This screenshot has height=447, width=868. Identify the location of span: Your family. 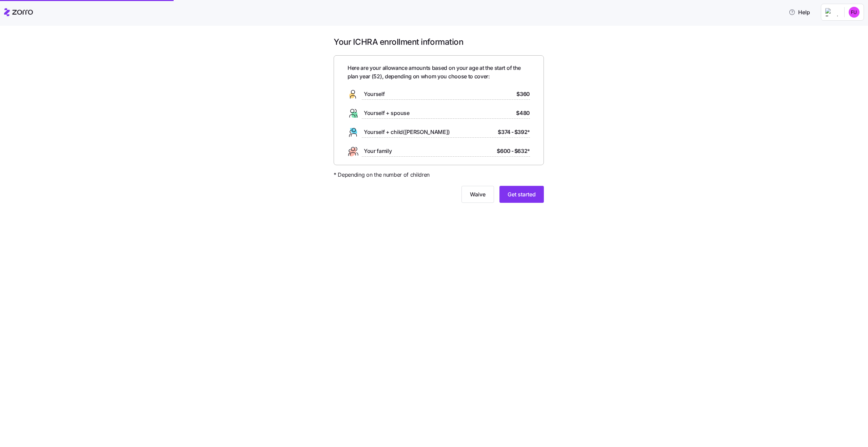
(377, 151).